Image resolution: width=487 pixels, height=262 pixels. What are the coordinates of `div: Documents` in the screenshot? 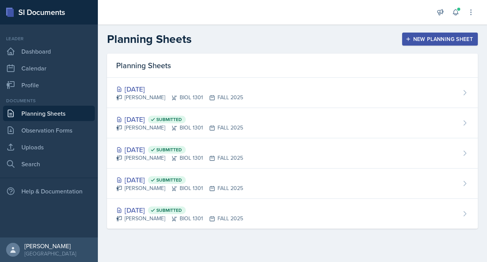 It's located at (49, 101).